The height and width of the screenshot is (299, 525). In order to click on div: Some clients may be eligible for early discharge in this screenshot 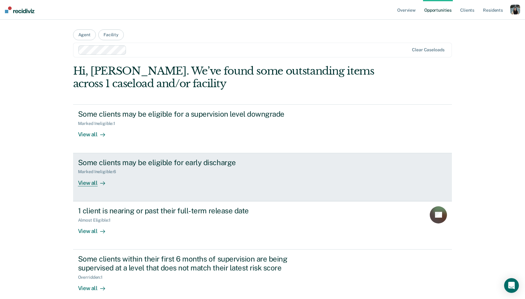, I will do `click(186, 162)`.